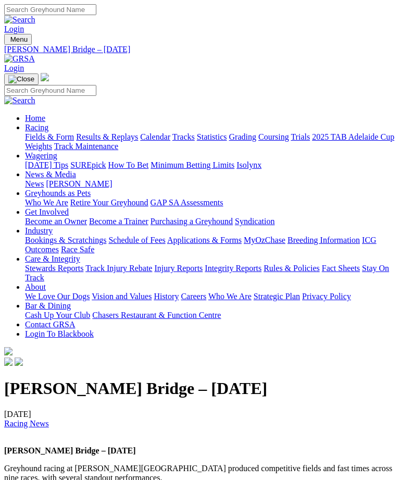 Image resolution: width=400 pixels, height=480 pixels. Describe the element at coordinates (249, 165) in the screenshot. I see `a: Isolynx` at that location.